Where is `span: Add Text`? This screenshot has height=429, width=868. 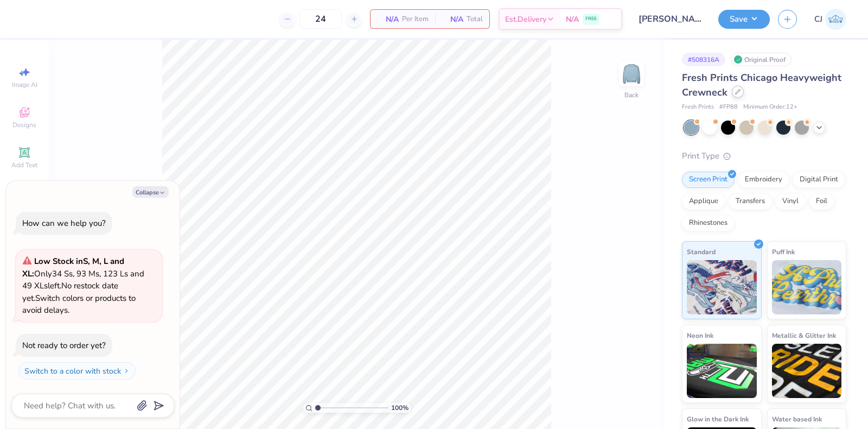 span: Add Text is located at coordinates (24, 165).